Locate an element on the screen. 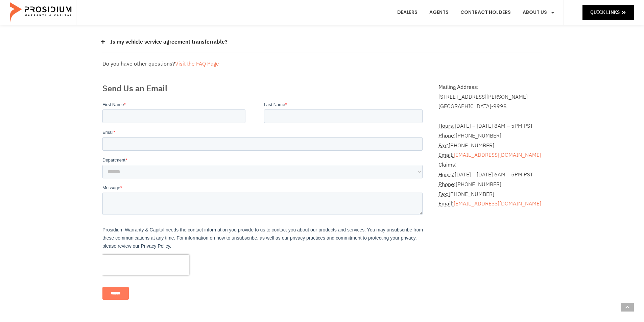  b: Claims: is located at coordinates (448, 165).